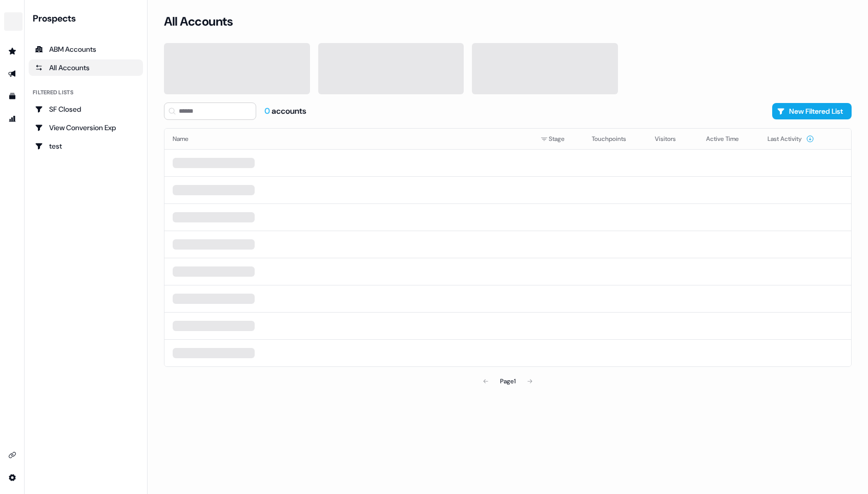 The image size is (868, 494). Describe the element at coordinates (12, 74) in the screenshot. I see `a: Go to outbound experience` at that location.